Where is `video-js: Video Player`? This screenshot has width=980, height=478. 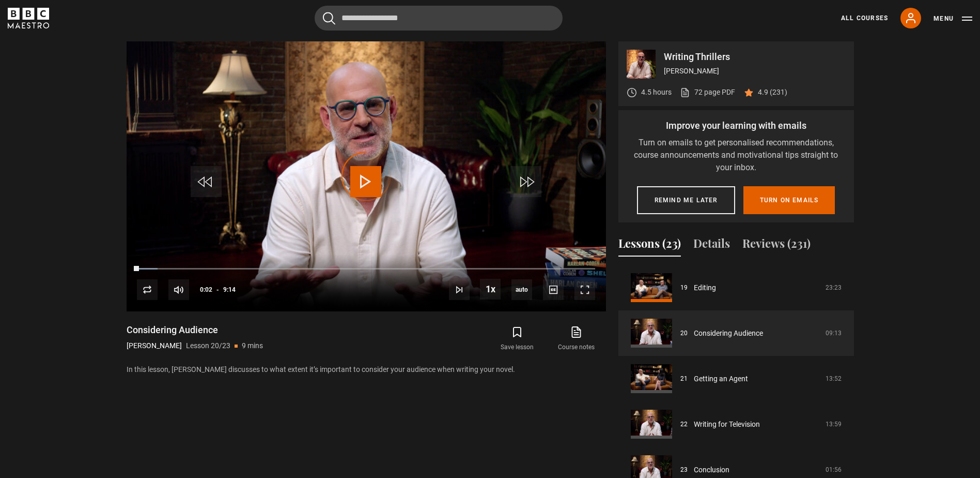 video-js: Video Player is located at coordinates (367, 176).